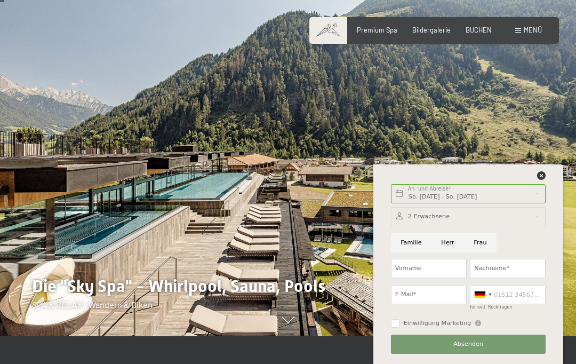  What do you see at coordinates (468, 344) in the screenshot?
I see `span: Absenden` at bounding box center [468, 344].